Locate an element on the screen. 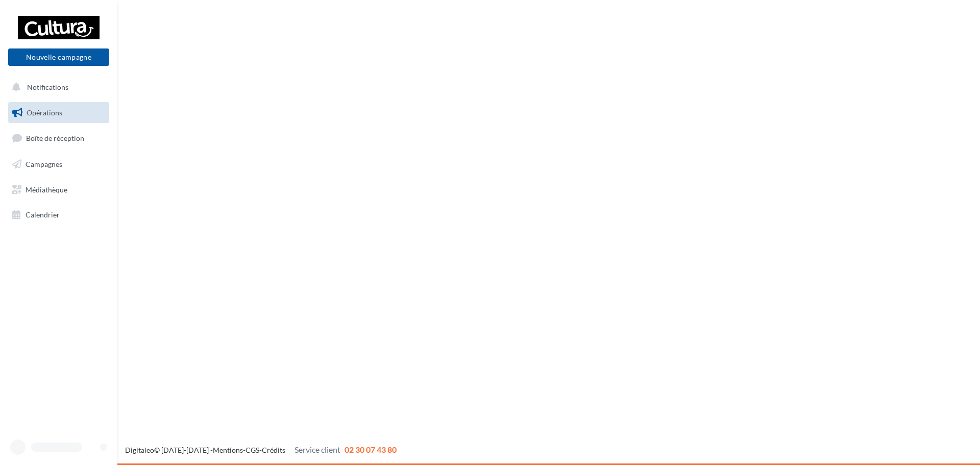 Image resolution: width=980 pixels, height=465 pixels. a: Boîte de réception is located at coordinates (59, 138).